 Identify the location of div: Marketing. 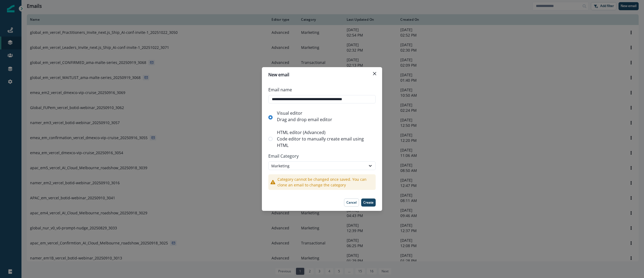
(317, 166).